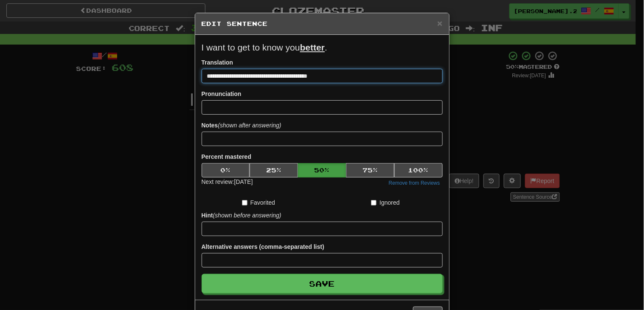 The height and width of the screenshot is (310, 644). I want to click on button: 75%, so click(370, 170).